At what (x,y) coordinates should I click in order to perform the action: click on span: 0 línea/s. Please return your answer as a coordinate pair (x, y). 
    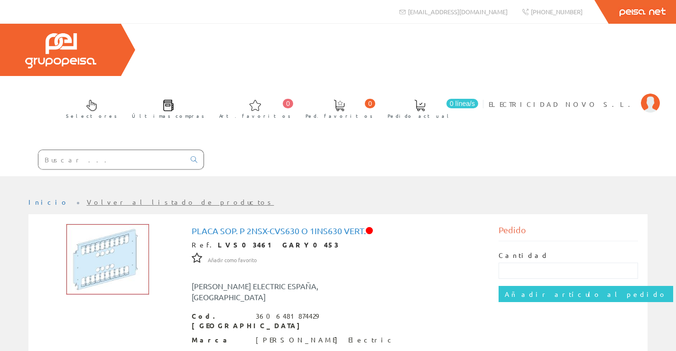
    Looking at the image, I should click on (462, 103).